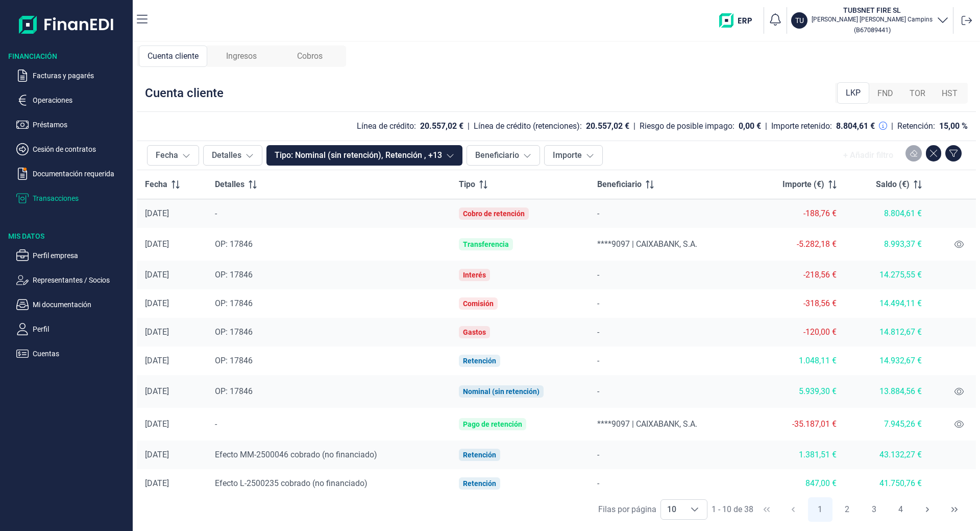 The image size is (980, 531). What do you see at coordinates (310, 56) in the screenshot?
I see `div: Cobros` at bounding box center [310, 56].